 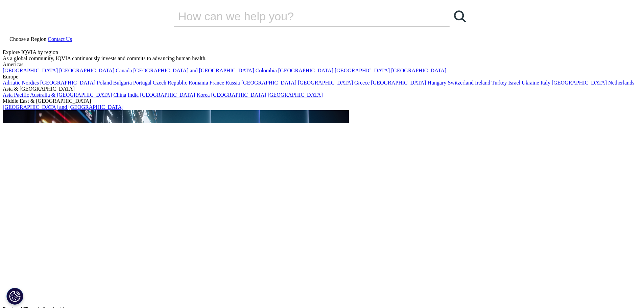 What do you see at coordinates (27, 39) in the screenshot?
I see `span: Choose a Region` at bounding box center [27, 39].